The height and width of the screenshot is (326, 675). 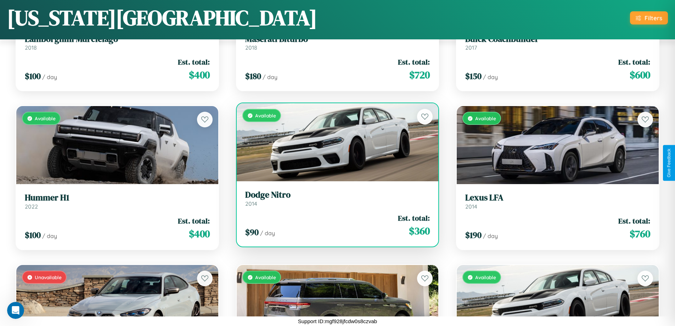 I want to click on h3: Lexus LFA, so click(x=558, y=197).